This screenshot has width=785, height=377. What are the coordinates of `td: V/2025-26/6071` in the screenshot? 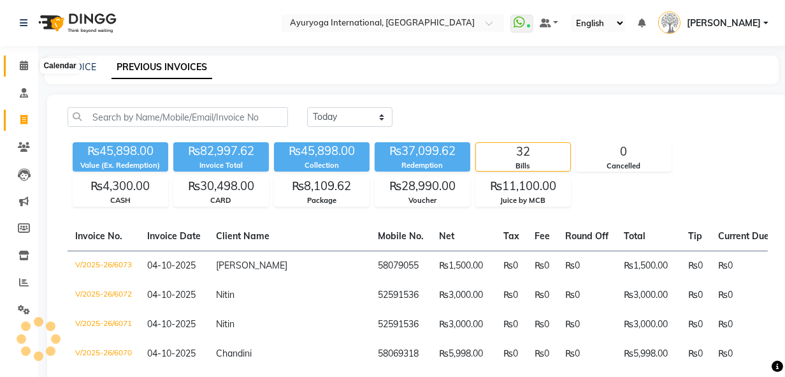 It's located at (103, 324).